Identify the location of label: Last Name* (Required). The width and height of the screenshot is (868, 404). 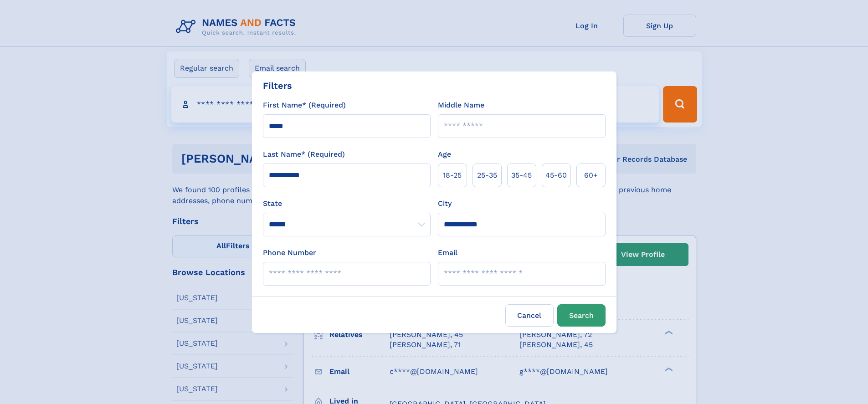
(304, 154).